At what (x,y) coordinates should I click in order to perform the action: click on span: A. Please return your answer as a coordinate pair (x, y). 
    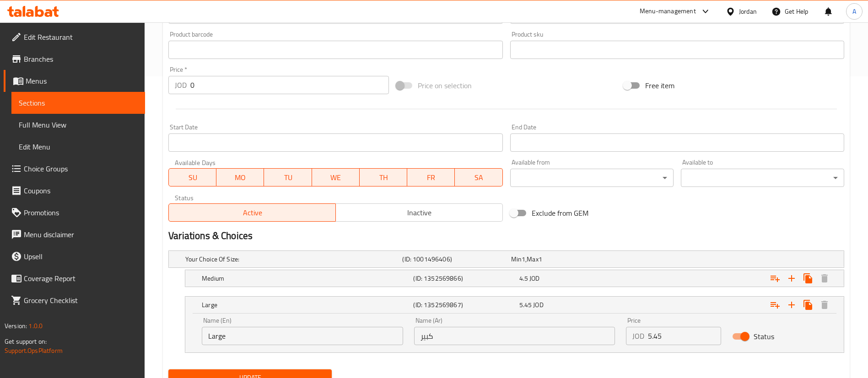
    Looking at the image, I should click on (854, 11).